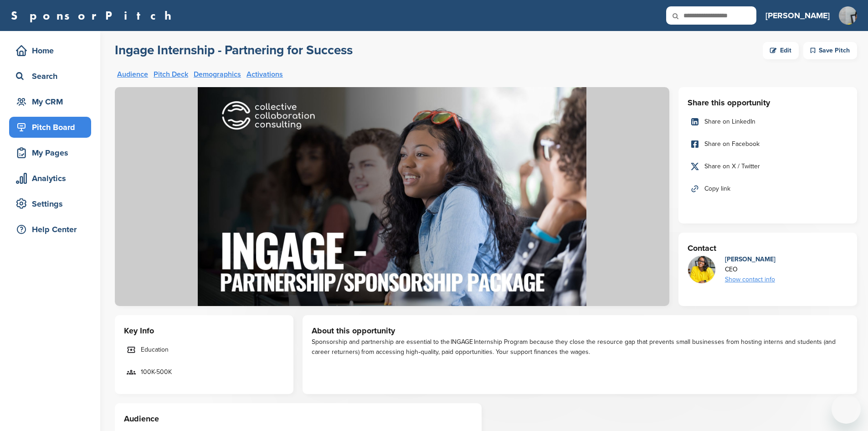 This screenshot has width=868, height=431. Describe the element at coordinates (132, 74) in the screenshot. I see `a: Audience` at that location.